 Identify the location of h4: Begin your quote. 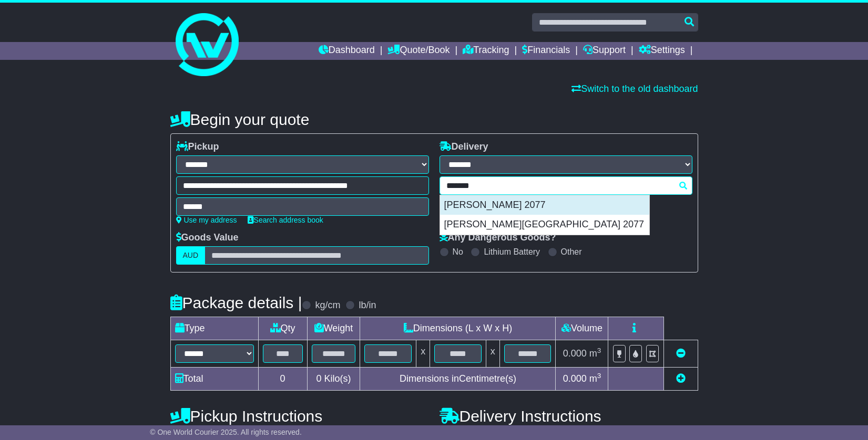
(435, 119).